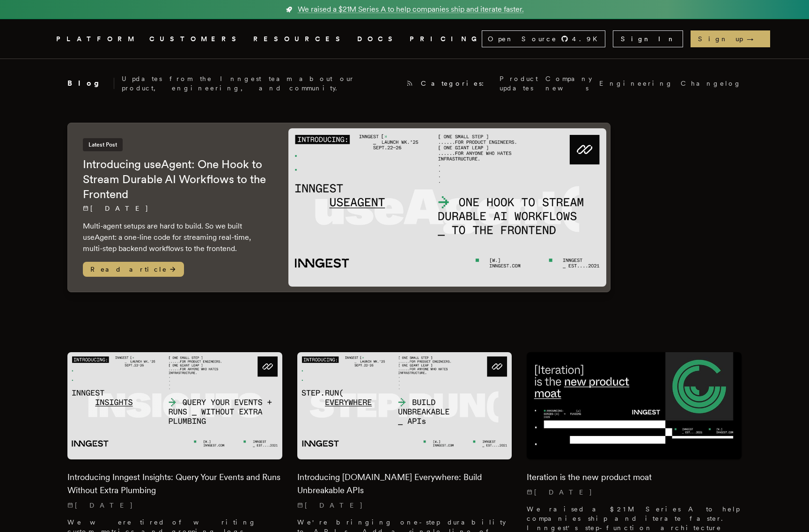  I want to click on span: We raised a $21M Series A to help companies ship and iterate faster., so click(411, 9).